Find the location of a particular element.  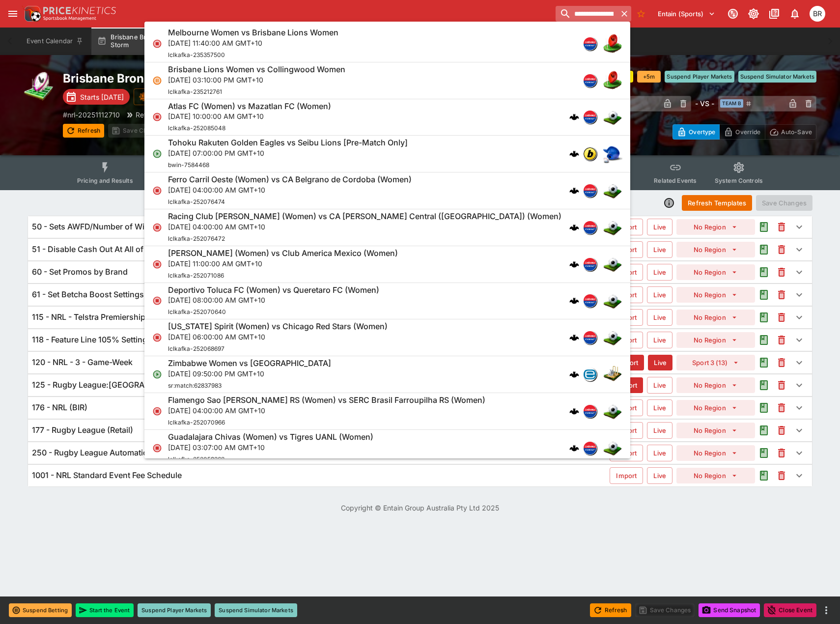

span: lclkafka-252070640 is located at coordinates (197, 311).